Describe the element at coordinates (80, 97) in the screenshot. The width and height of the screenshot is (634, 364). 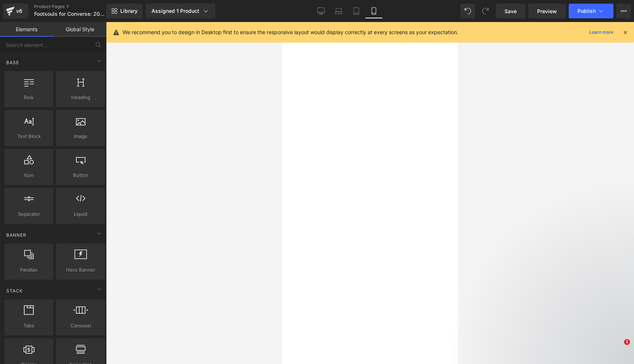
I see `span: Heading` at that location.